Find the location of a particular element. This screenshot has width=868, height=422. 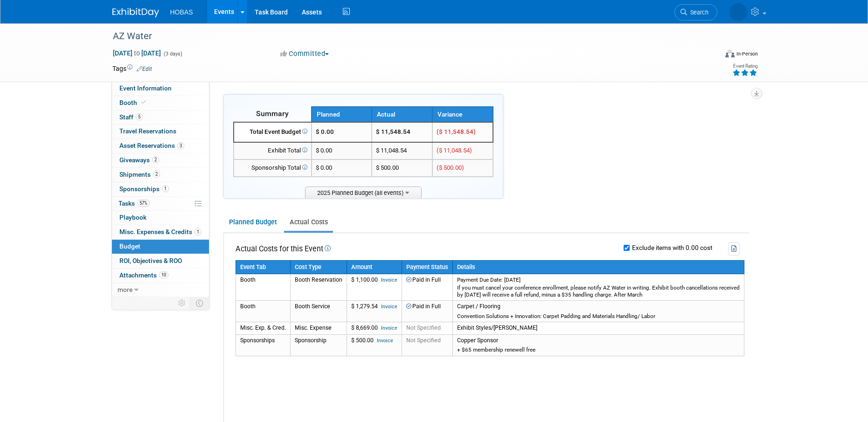

button: Committed is located at coordinates (305, 53).